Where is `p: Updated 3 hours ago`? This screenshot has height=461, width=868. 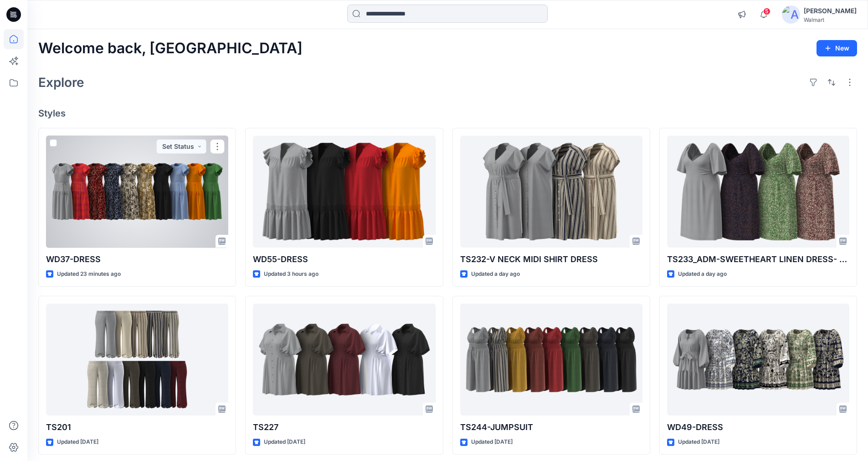 p: Updated 3 hours ago is located at coordinates (291, 274).